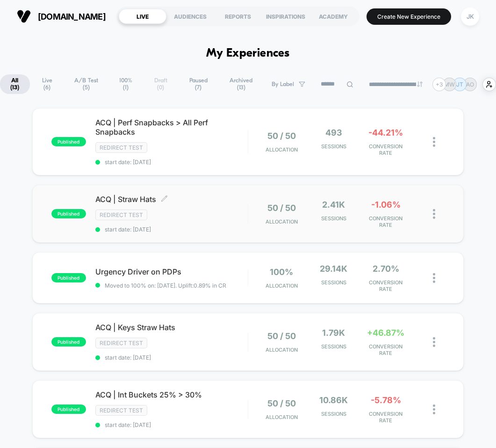  What do you see at coordinates (47, 84) in the screenshot?
I see `span: Live ( 6 )` at bounding box center [47, 84].